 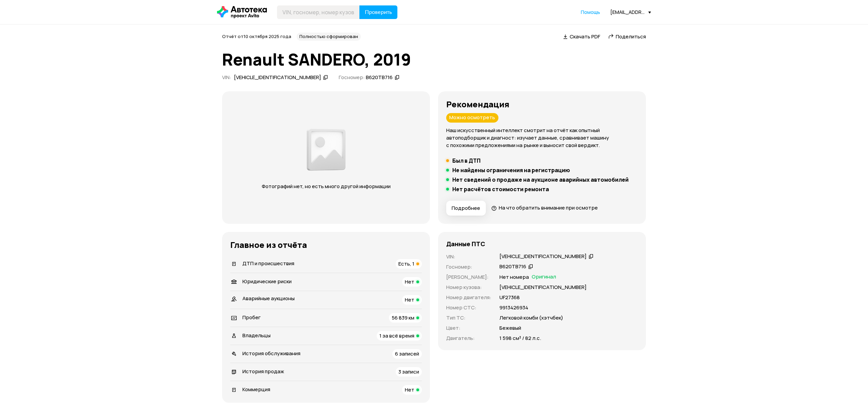 I want to click on span: История обслуживания, so click(x=271, y=353).